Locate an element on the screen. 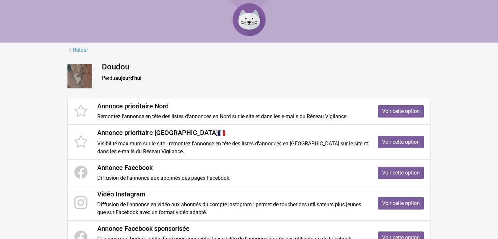  p: Diffusion de l'annonce aux abonnés des pages Facebook. is located at coordinates (233, 178).